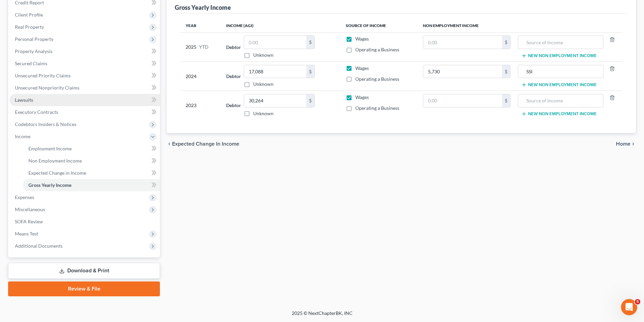 Image resolution: width=644 pixels, height=322 pixels. What do you see at coordinates (201, 47) in the screenshot?
I see `div: 2025` at bounding box center [201, 47].